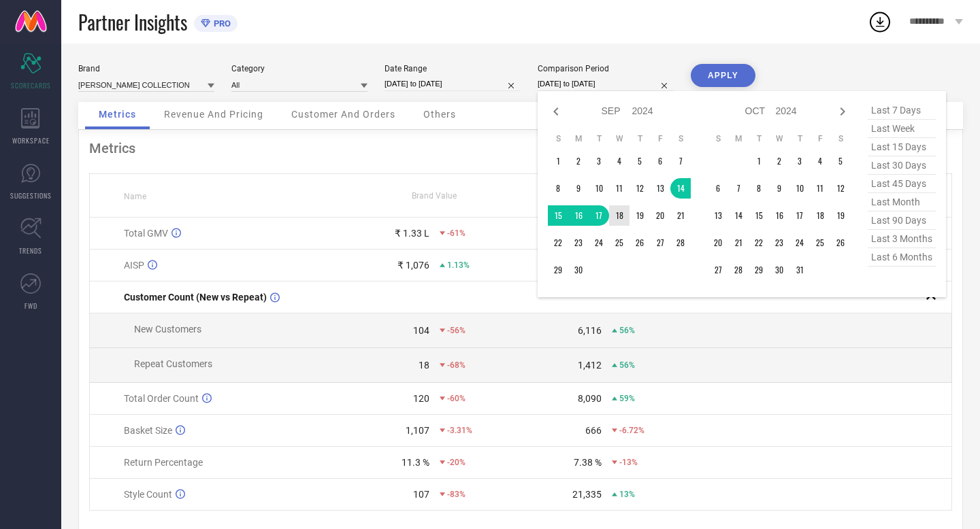 Image resolution: width=980 pixels, height=529 pixels. I want to click on td: Sun Sep 15 2024, so click(558, 216).